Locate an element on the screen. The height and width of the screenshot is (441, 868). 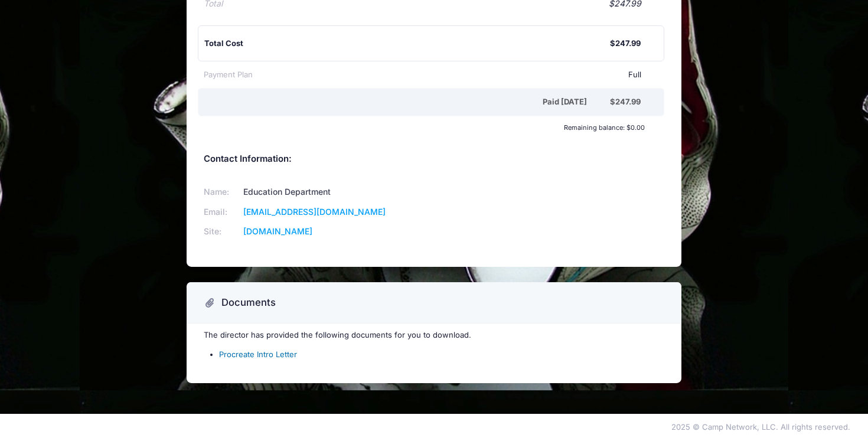
td: Name: is located at coordinates (221, 191).